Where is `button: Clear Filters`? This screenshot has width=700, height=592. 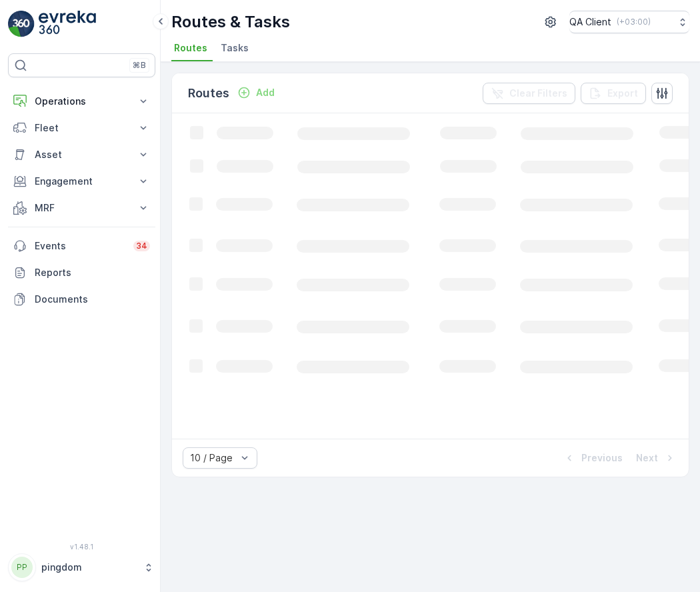
button: Clear Filters is located at coordinates (528, 93).